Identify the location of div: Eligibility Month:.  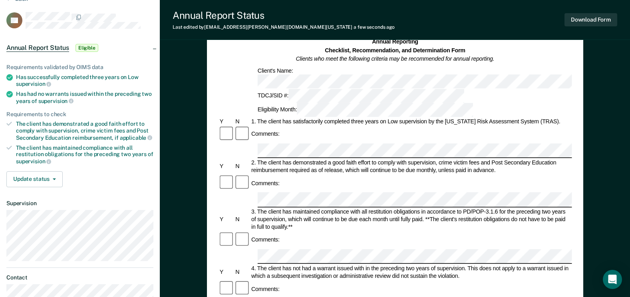
(365, 110).